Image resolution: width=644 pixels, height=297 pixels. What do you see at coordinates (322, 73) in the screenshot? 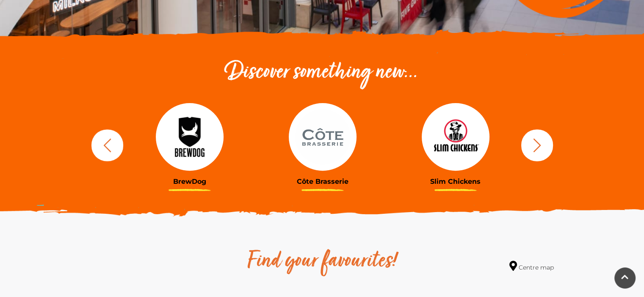
I see `h2: Discover something new...` at bounding box center [322, 73].